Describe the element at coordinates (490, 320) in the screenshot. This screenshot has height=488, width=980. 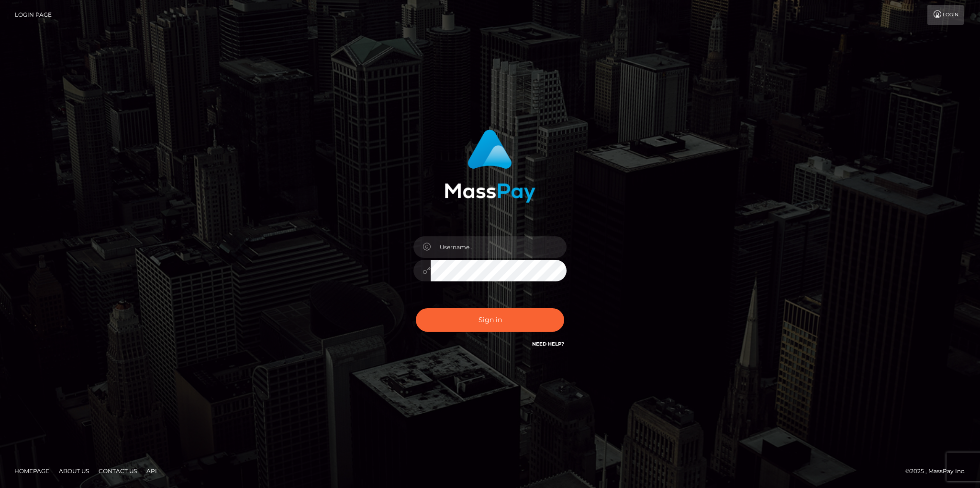
I see `button: Sign in` at that location.